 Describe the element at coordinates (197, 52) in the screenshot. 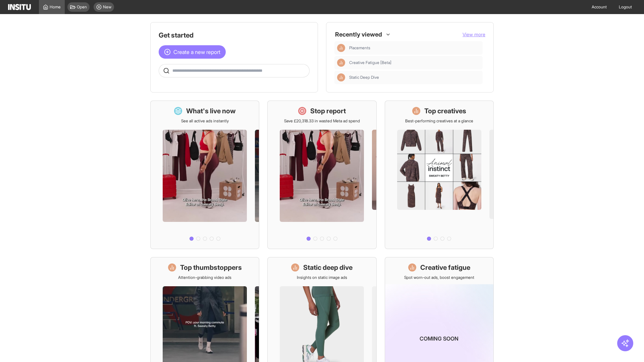

I see `span: Create a new report` at that location.